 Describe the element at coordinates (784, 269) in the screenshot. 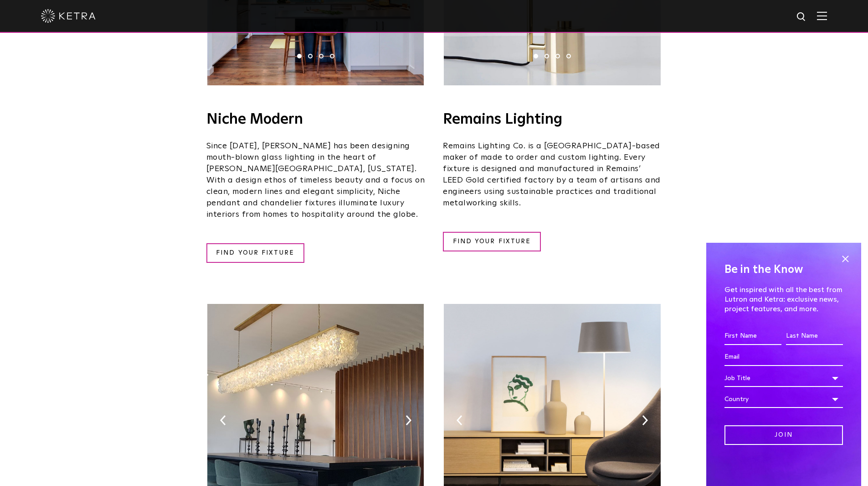

I see `h4: Be in the Know` at that location.